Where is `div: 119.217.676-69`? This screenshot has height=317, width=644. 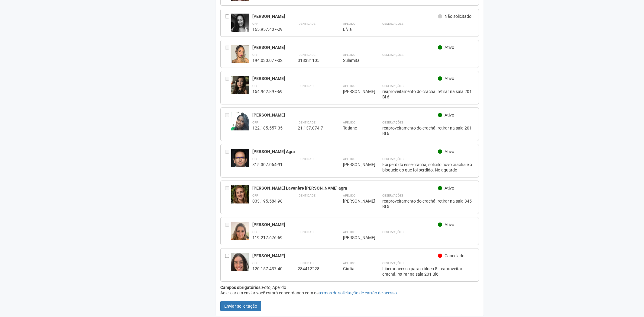 div: 119.217.676-69 is located at coordinates (267, 238).